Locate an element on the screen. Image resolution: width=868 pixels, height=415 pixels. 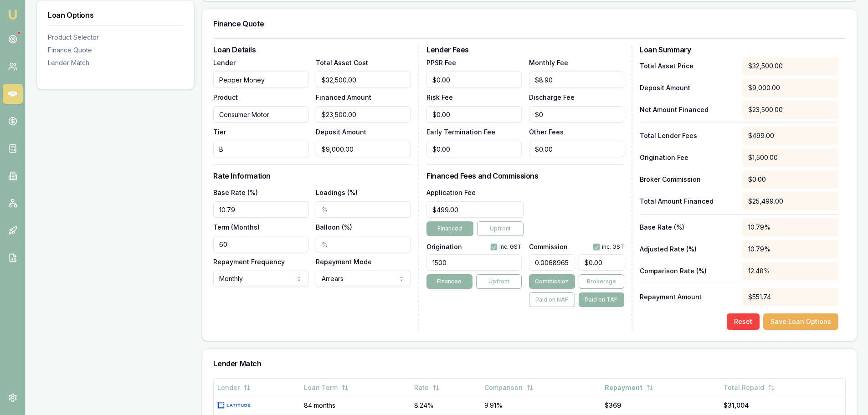
button: Rate is located at coordinates (427, 388).